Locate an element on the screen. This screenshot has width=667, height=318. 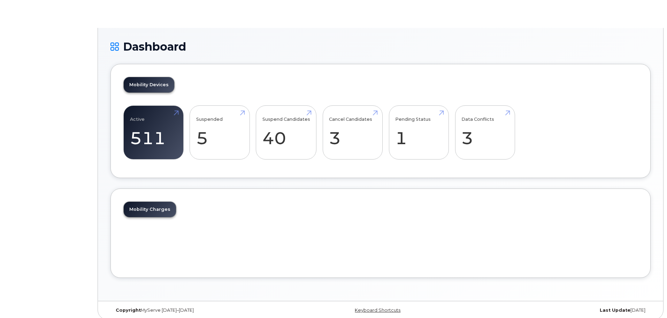
a: Cancel Candidates 3 is located at coordinates (353, 133).